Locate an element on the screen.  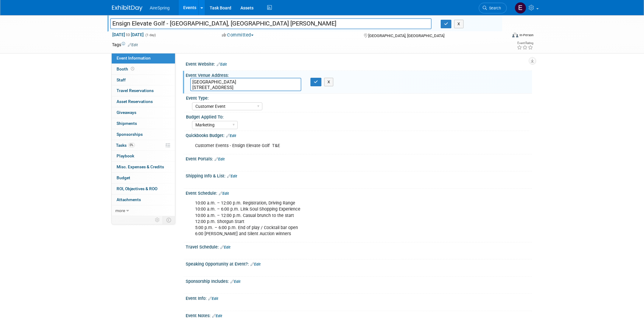
span: Asset Reservations is located at coordinates (135, 101).